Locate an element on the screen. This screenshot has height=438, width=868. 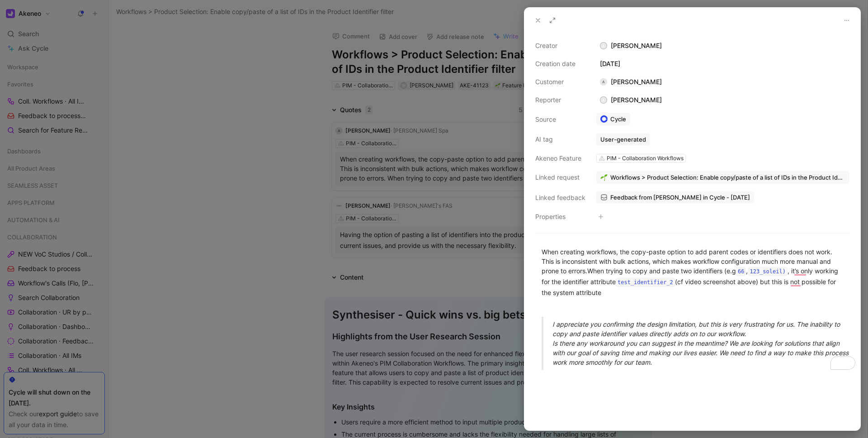
em: Is there any workaround you can suggest in the meantime? We are looking for solutions that align ... is located at coordinates (701, 352).